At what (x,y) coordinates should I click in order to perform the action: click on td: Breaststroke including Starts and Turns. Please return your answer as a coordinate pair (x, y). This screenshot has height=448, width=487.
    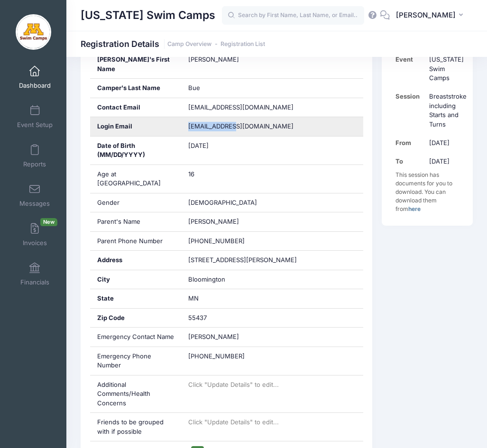
    Looking at the image, I should click on (445, 111).